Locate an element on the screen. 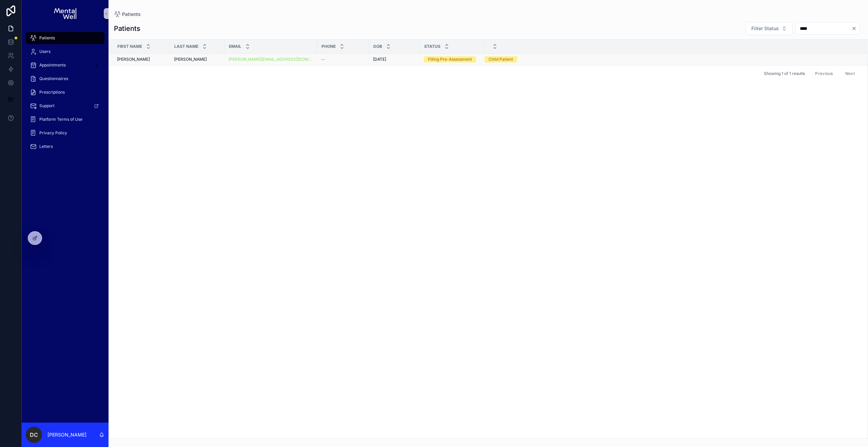 This screenshot has width=868, height=447. span: Email is located at coordinates (235, 47).